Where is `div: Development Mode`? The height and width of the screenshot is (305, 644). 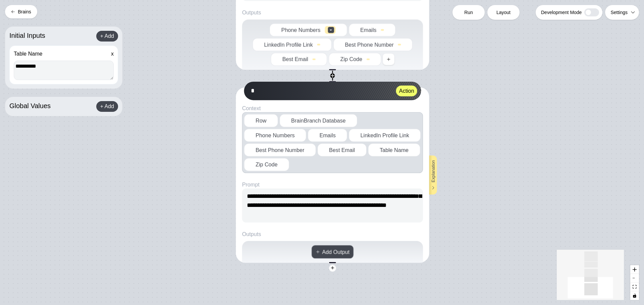 div: Development Mode is located at coordinates (569, 13).